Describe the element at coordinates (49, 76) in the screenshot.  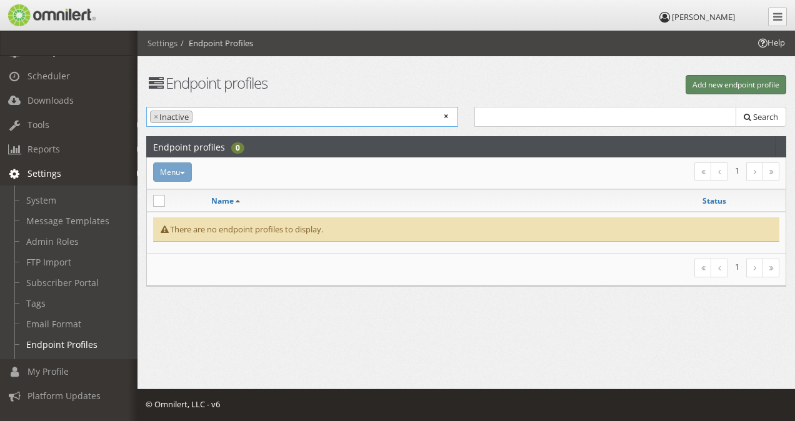
I see `span: Scheduler` at that location.